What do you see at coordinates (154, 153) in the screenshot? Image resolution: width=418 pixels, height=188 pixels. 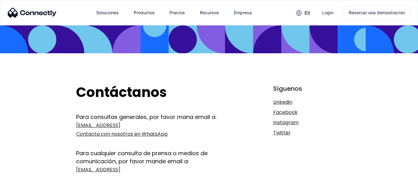 I see `div: Para cualquier consulta de prensa o medios de comunicación, por favor mande email a:` at bounding box center [154, 153].